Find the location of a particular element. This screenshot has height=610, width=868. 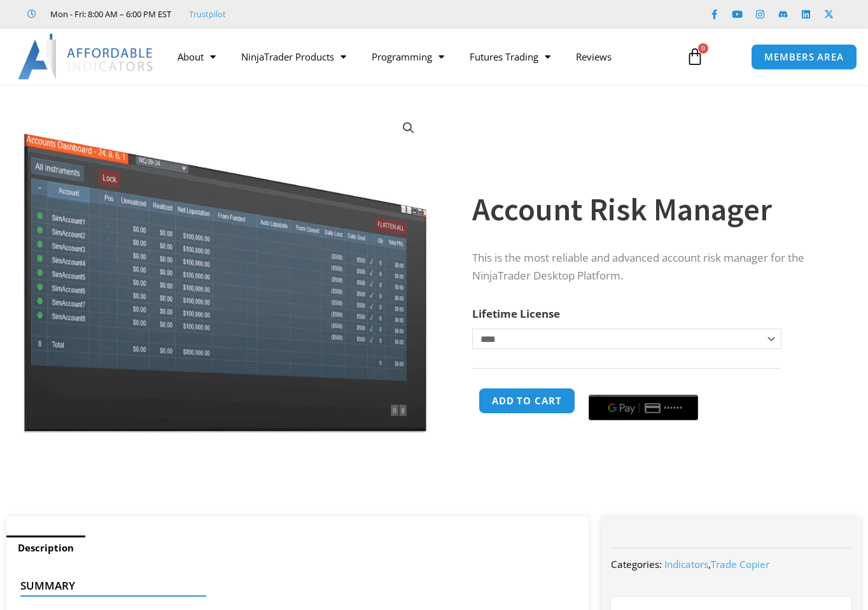

a: Reviews is located at coordinates (593, 56).